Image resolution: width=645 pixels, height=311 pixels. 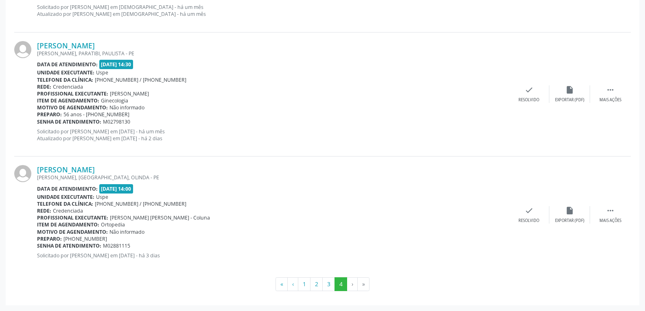 What do you see at coordinates (316, 284) in the screenshot?
I see `button: Go to page 2` at bounding box center [316, 284].